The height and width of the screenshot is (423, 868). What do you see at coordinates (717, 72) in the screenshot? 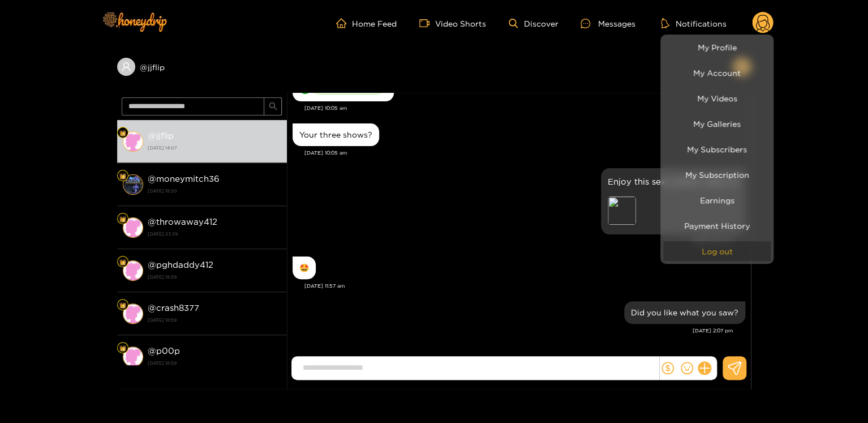
I see `a: My Account` at bounding box center [717, 72].